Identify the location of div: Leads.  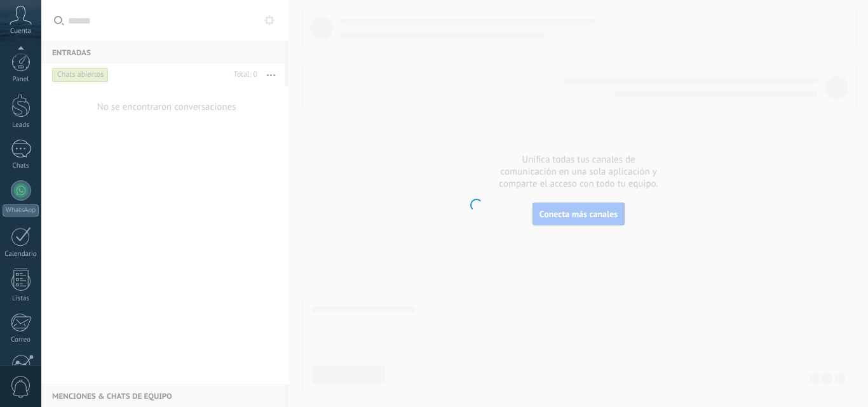
(21, 126).